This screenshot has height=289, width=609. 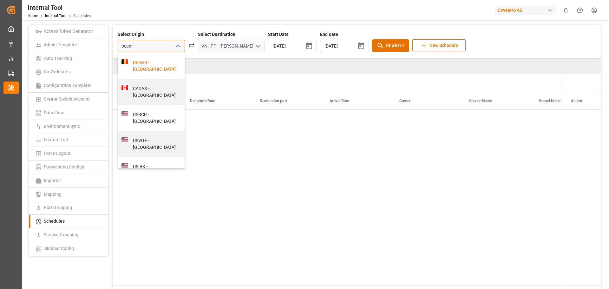 What do you see at coordinates (273, 101) in the screenshot?
I see `span: Destination port` at bounding box center [273, 101].